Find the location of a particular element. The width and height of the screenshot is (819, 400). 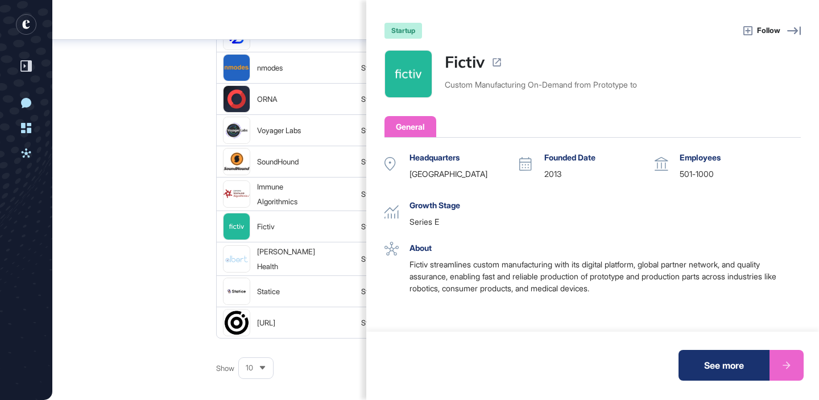

a: See more is located at coordinates (741, 365).